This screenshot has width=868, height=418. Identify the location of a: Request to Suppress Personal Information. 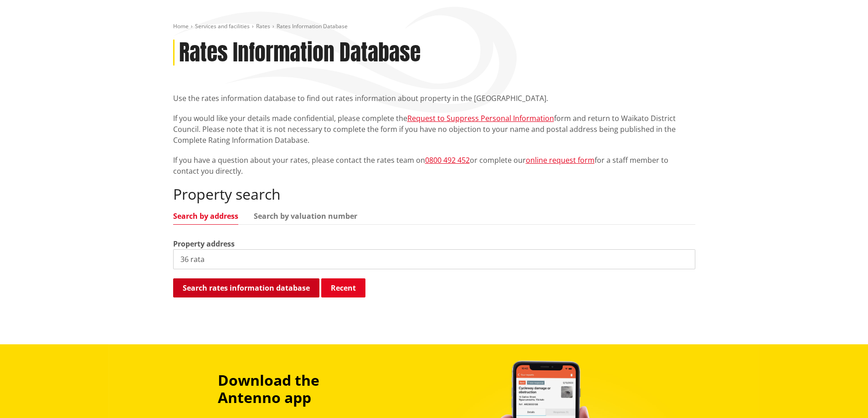
(481, 119).